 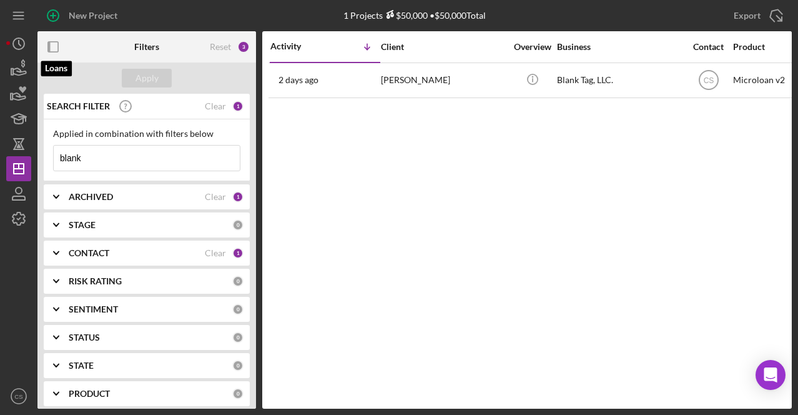 What do you see at coordinates (415, 15) in the screenshot?
I see `div: 1 Projects • $50,000 Total` at bounding box center [415, 15].